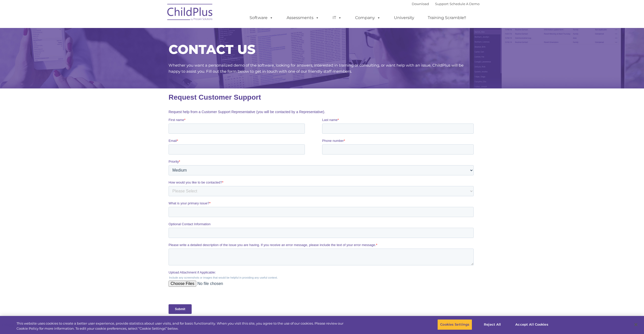 This screenshot has height=334, width=644. Describe the element at coordinates (185, 326) in the screenshot. I see `div: This website uses cookies to create a better user experience, provide statistics about user visit...` at that location.